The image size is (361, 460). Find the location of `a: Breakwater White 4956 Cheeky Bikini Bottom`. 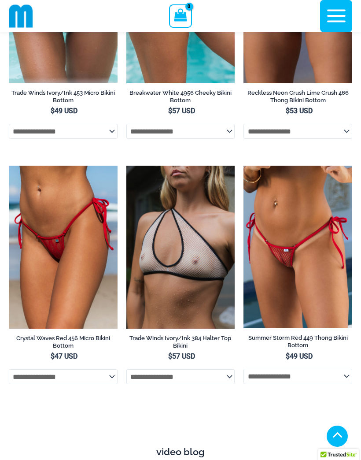

a: Breakwater White 4956 Cheeky Bikini Bottom is located at coordinates (181, 98).